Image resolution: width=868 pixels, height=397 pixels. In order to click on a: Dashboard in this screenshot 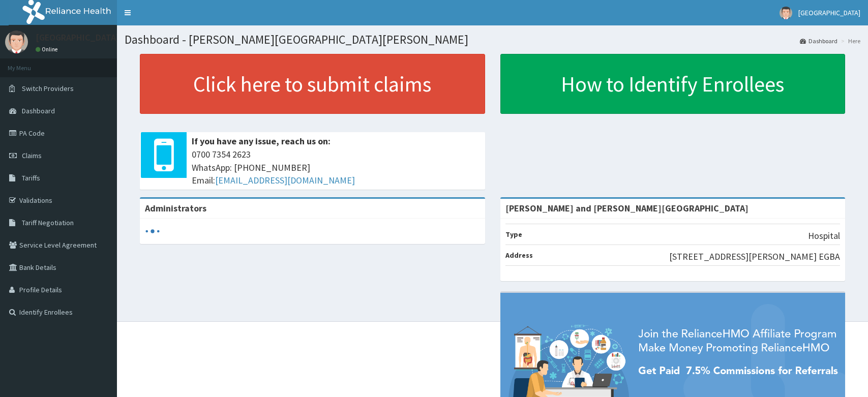, I will do `click(818, 40)`.